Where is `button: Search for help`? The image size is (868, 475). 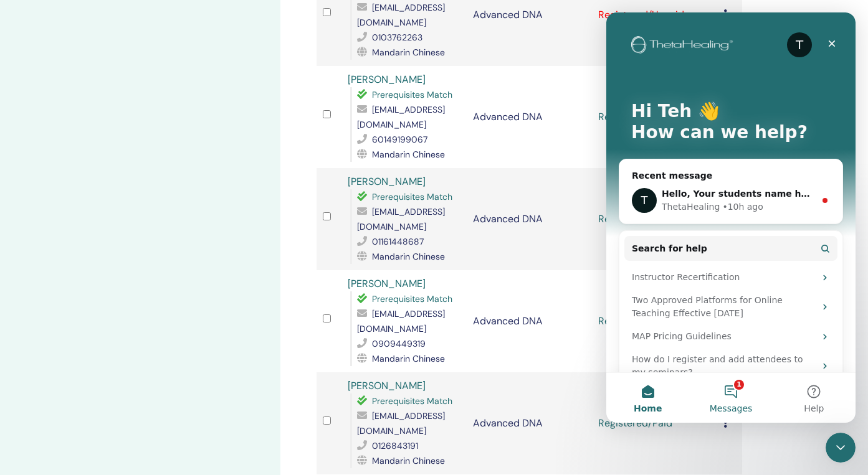
button: Search for help is located at coordinates (125, 236).